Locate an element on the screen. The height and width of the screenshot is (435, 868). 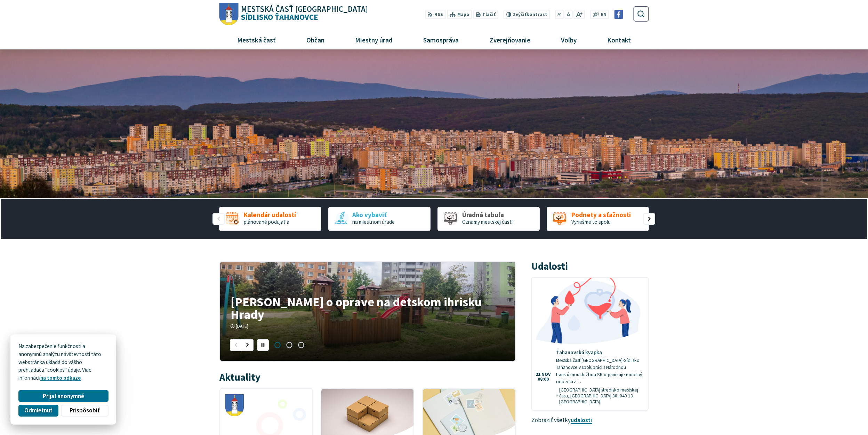
span: EN is located at coordinates (604, 15).